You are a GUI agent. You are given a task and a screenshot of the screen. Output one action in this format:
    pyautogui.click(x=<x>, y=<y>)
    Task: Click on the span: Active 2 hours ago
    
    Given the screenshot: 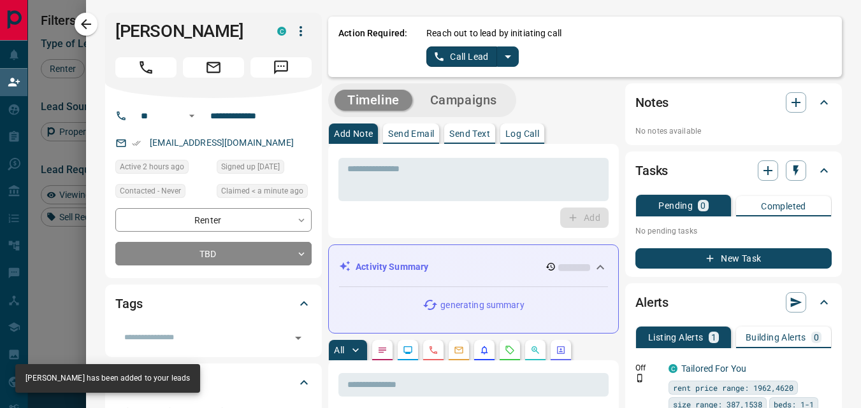 What is the action you would take?
    pyautogui.click(x=152, y=167)
    